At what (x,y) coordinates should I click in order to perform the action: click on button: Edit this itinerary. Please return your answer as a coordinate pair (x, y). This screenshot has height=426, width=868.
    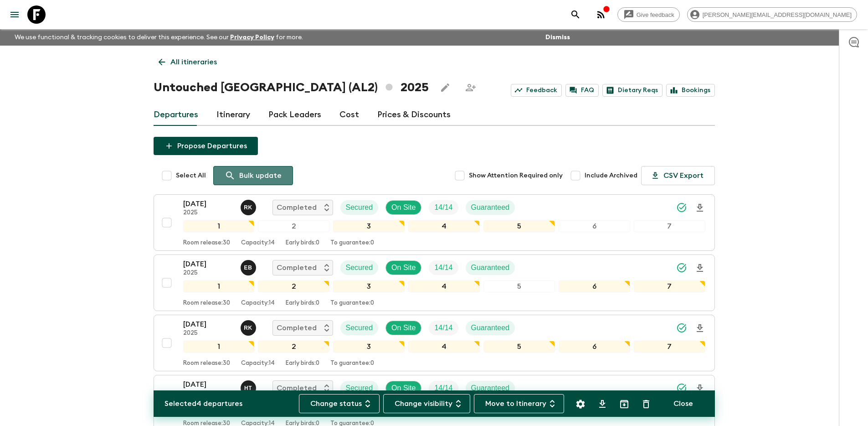
    Looking at the image, I should click on (445, 88).